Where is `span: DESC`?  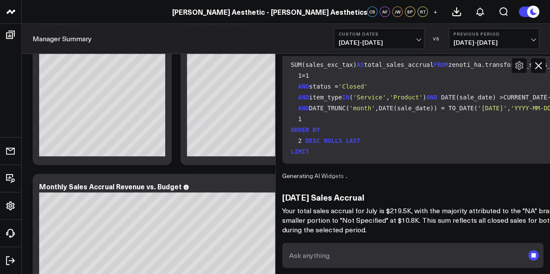
span: DESC is located at coordinates (313, 141).